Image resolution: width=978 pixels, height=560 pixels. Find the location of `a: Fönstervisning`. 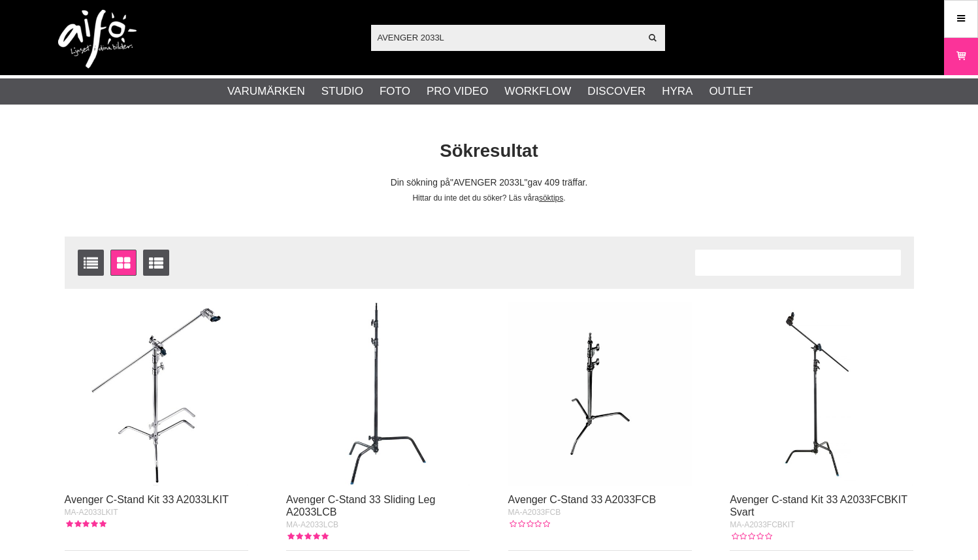

a: Fönstervisning is located at coordinates (124, 263).